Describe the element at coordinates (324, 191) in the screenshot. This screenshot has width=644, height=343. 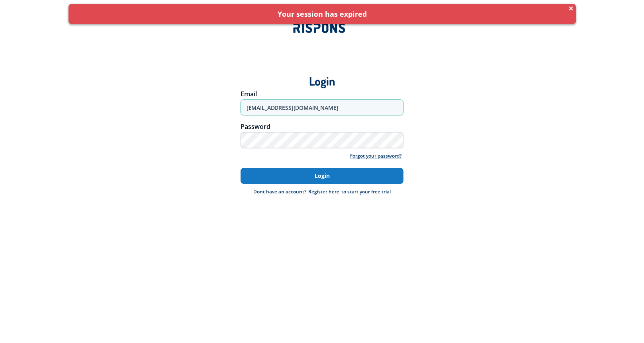
I see `a: Register here` at that location.